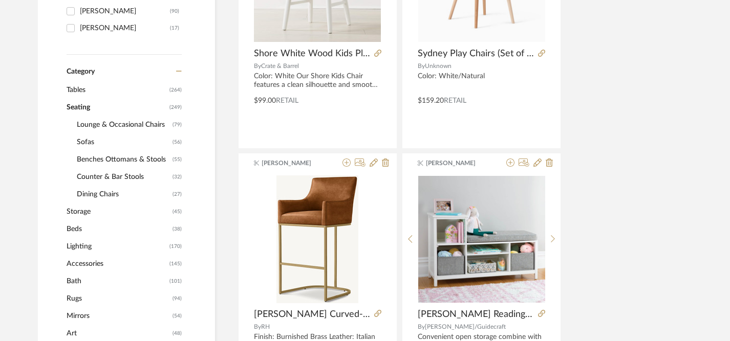  Describe the element at coordinates (118, 229) in the screenshot. I see `span: Beds` at that location.